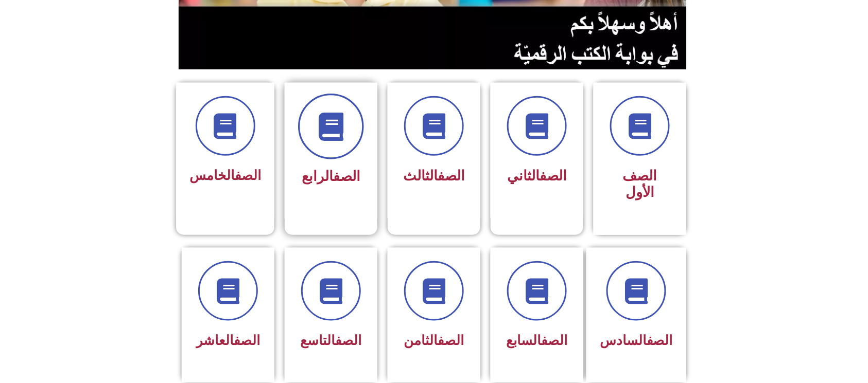 Image resolution: width=868 pixels, height=383 pixels. Describe the element at coordinates (331, 176) in the screenshot. I see `span: الرابع` at that location.